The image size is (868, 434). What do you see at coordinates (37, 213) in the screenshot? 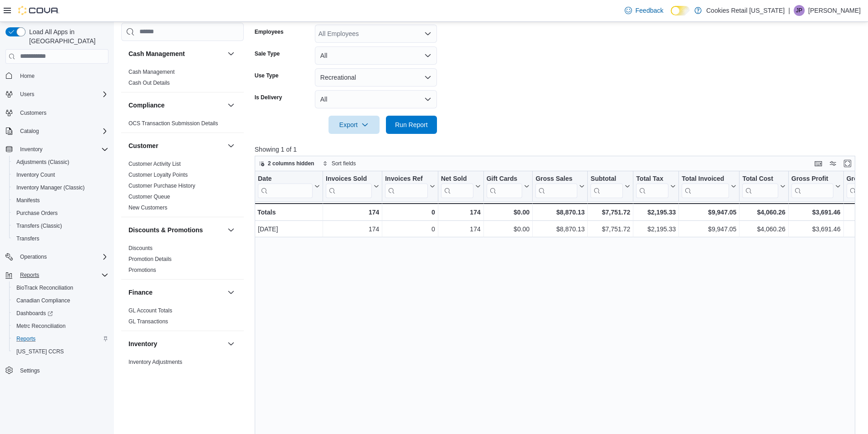
I see `span: Purchase Orders` at bounding box center [37, 213].